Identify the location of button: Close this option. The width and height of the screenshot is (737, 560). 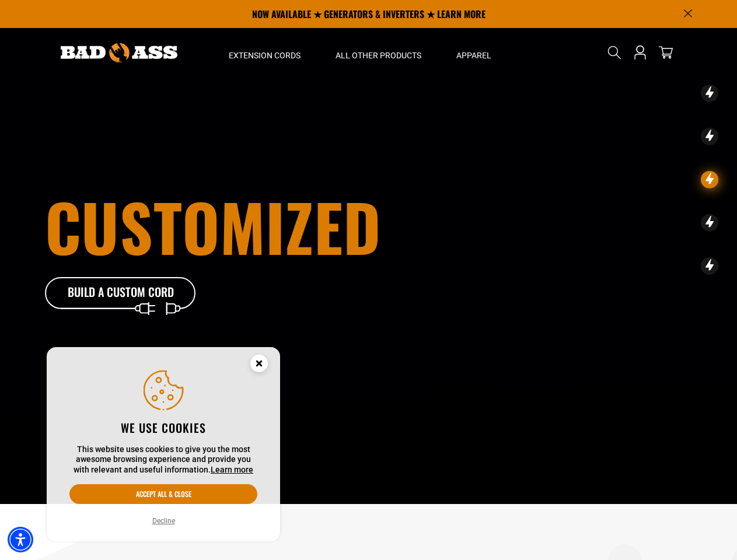
(259, 365).